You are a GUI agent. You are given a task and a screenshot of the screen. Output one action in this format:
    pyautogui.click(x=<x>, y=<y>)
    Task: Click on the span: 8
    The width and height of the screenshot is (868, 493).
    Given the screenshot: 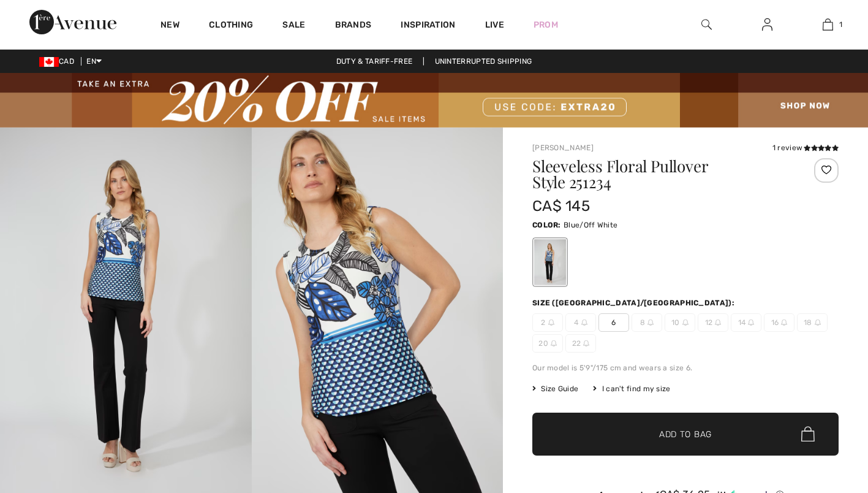 What is the action you would take?
    pyautogui.click(x=647, y=322)
    